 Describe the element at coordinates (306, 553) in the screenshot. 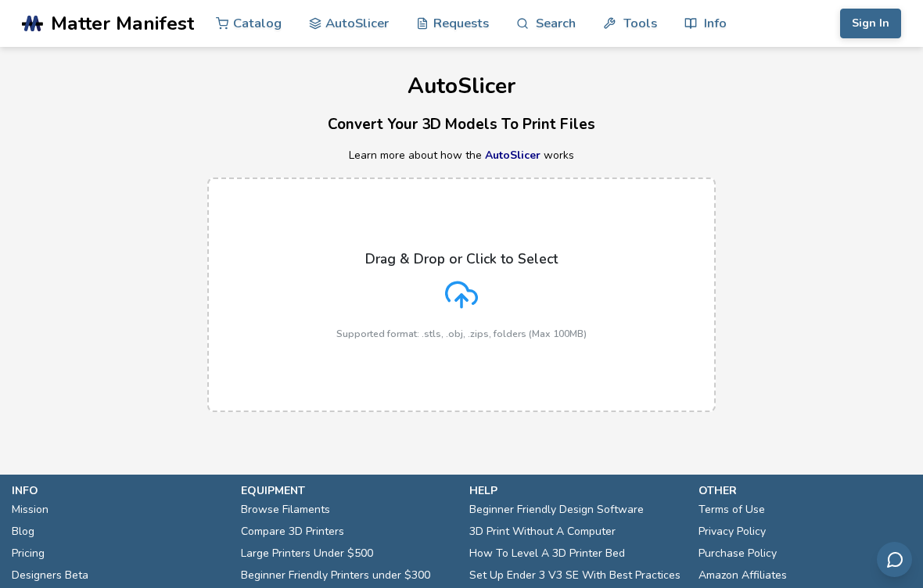

I see `a: Large Printers Under $500` at that location.